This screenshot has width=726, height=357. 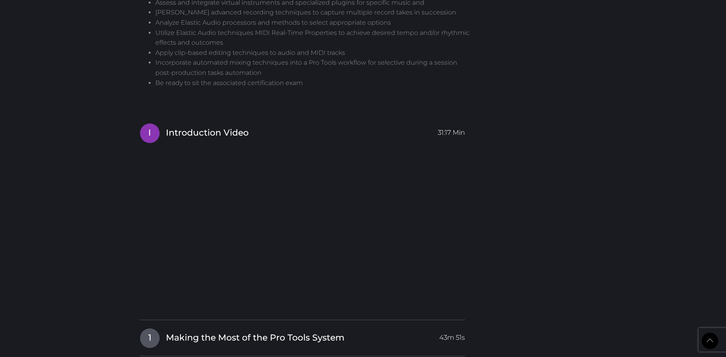 What do you see at coordinates (314, 53) in the screenshot?
I see `li: Apply clip-based editing techniques to audio and MIDI tracks` at bounding box center [314, 53].